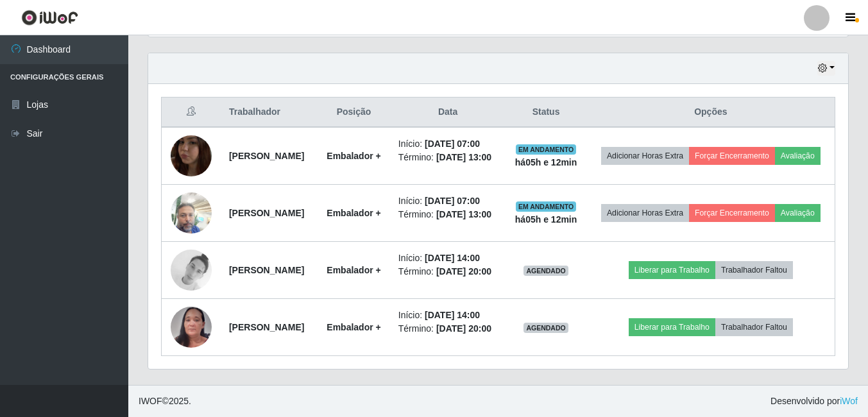 This screenshot has width=868, height=417. What do you see at coordinates (191, 327) in the screenshot?
I see `img: 1709948843689.jpeg` at bounding box center [191, 327].